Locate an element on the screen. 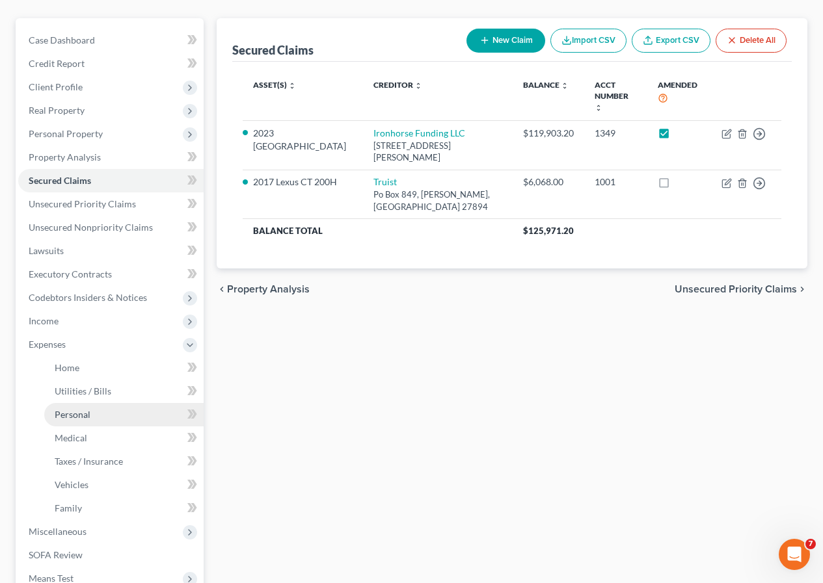 The width and height of the screenshot is (823, 583). a: Home is located at coordinates (124, 368).